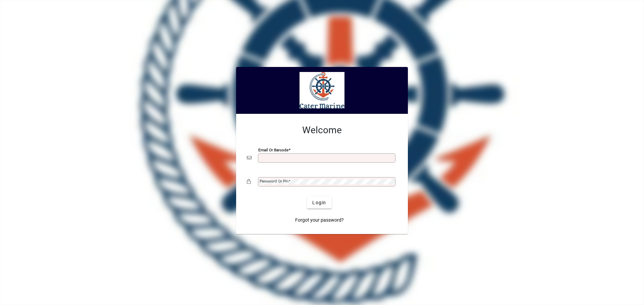 This screenshot has width=644, height=305. Describe the element at coordinates (322, 130) in the screenshot. I see `h2: Welcome` at that location.